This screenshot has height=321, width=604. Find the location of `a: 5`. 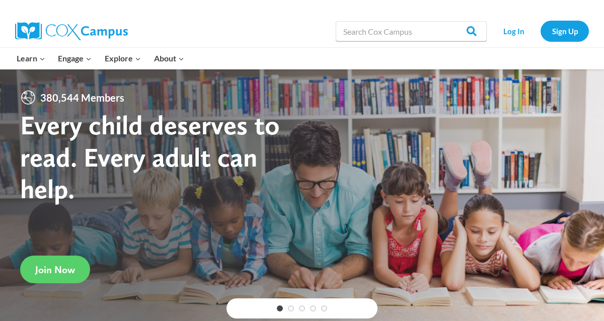

a: 5 is located at coordinates (324, 308).